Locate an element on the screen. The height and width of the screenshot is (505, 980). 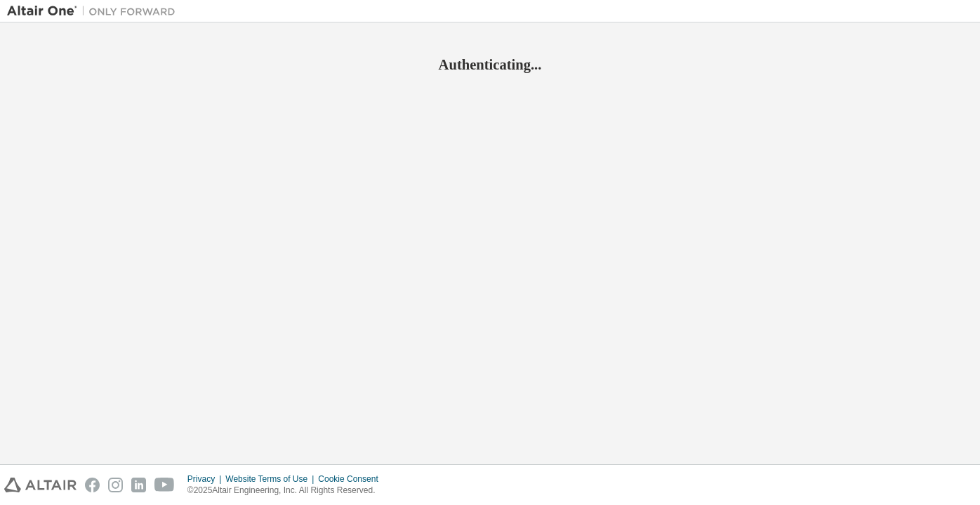
div: Website Terms of Use is located at coordinates (271, 479).